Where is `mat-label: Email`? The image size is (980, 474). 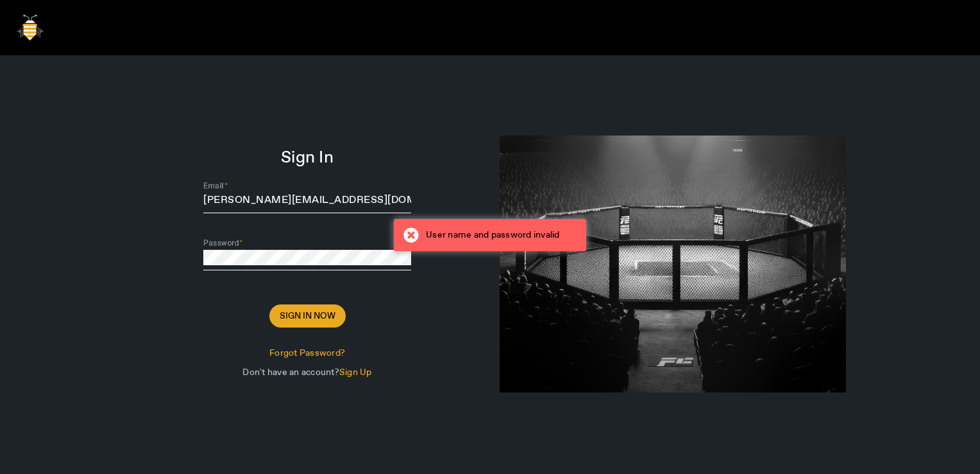 mat-label: Email is located at coordinates (214, 185).